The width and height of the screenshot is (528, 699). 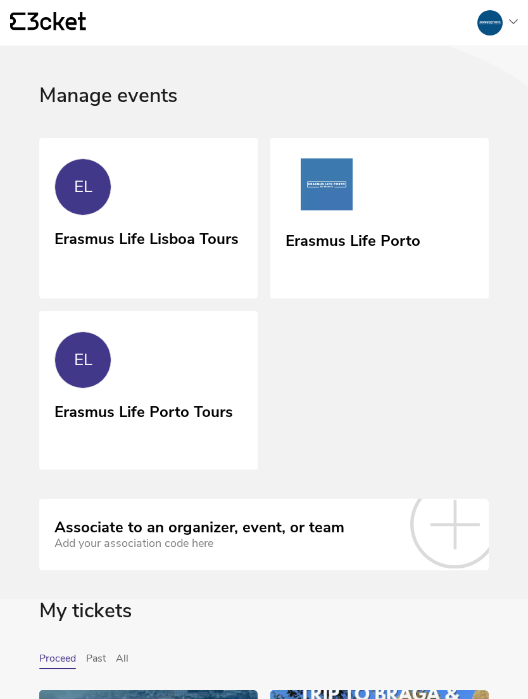 What do you see at coordinates (264, 111) in the screenshot?
I see `div: Manage events` at bounding box center [264, 111].